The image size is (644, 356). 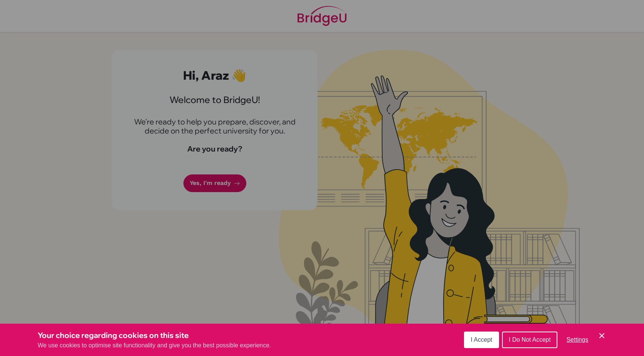 What do you see at coordinates (481, 340) in the screenshot?
I see `button: I Accept` at bounding box center [481, 340].